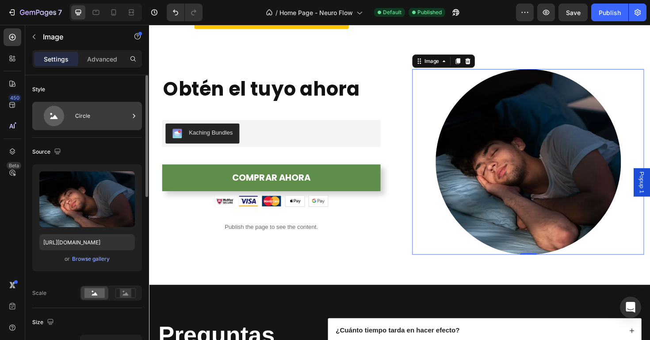 The height and width of the screenshot is (340, 650). I want to click on input: https://example.com/image.jpg, so click(87, 242).